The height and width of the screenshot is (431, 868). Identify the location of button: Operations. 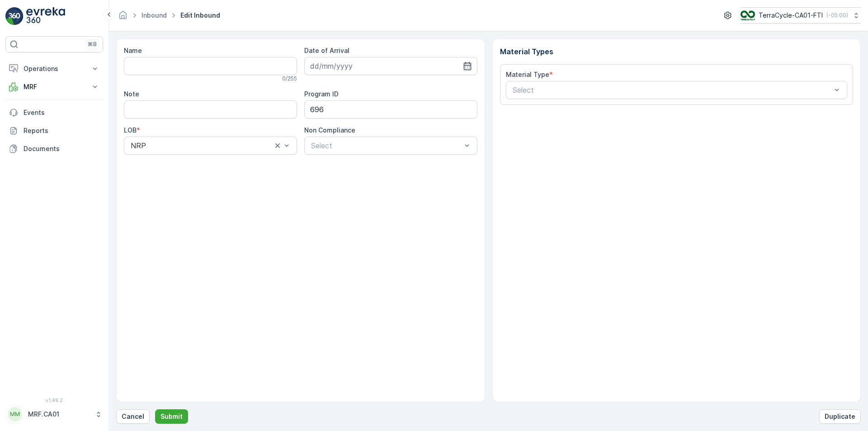
(54, 69).